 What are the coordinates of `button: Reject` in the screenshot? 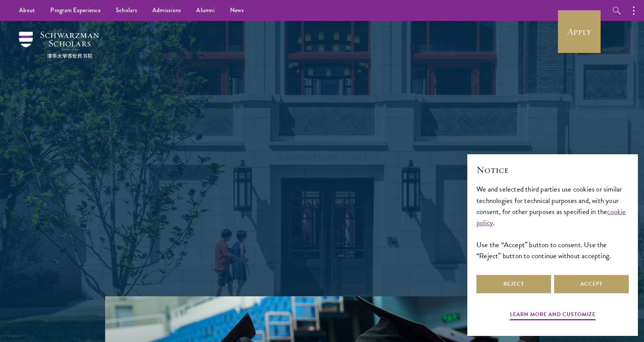 It's located at (513, 284).